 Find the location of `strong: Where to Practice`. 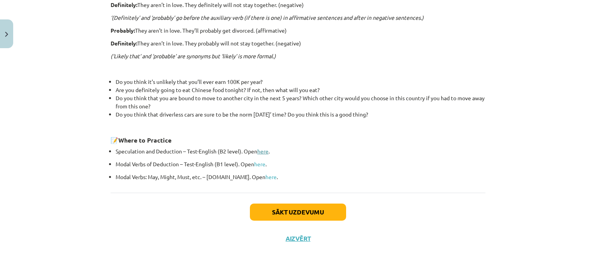

strong: Where to Practice is located at coordinates (145, 140).